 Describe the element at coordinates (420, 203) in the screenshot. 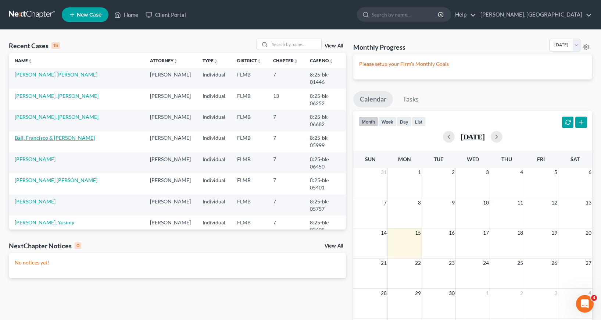

I see `span: 8` at that location.